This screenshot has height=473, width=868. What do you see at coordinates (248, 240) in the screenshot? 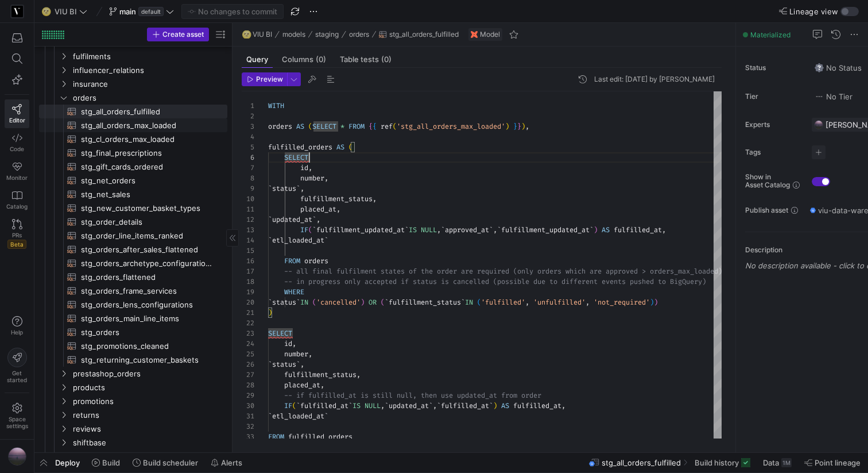
I see `div: 14` at bounding box center [248, 240].